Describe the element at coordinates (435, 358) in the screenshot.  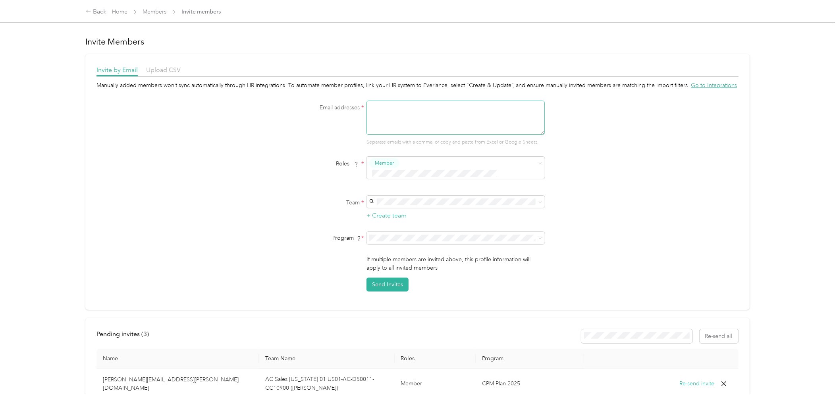
I see `th: Roles` at that location.